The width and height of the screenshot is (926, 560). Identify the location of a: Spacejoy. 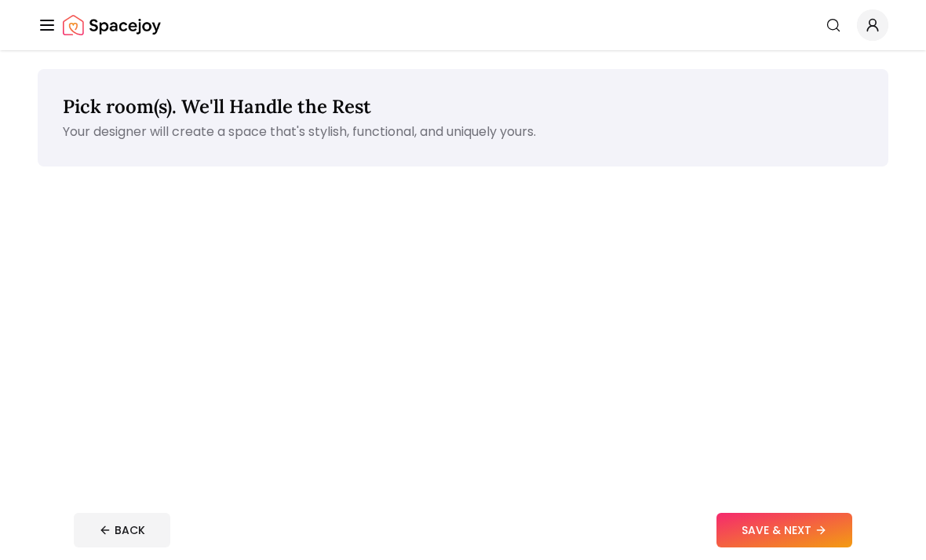
(111, 25).